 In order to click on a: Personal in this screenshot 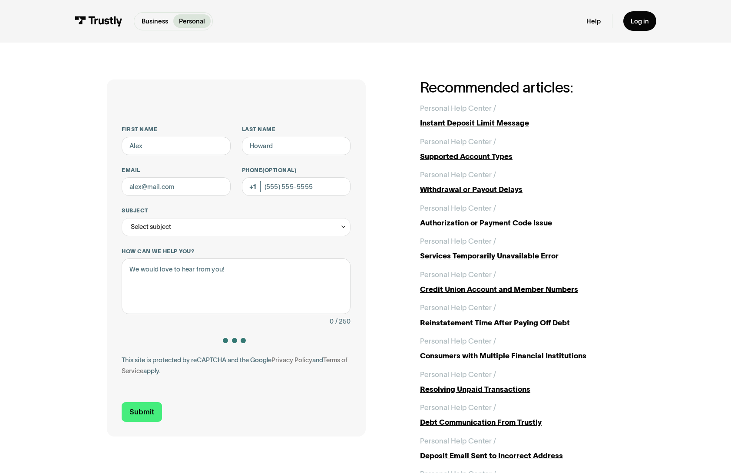, I will do `click(192, 21)`.